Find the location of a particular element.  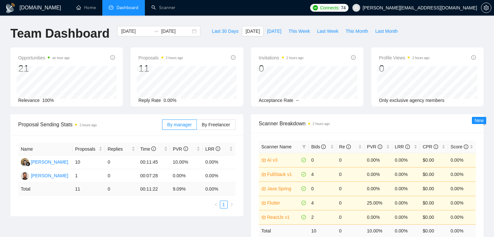

h1: Team Dashboard is located at coordinates (60, 33).